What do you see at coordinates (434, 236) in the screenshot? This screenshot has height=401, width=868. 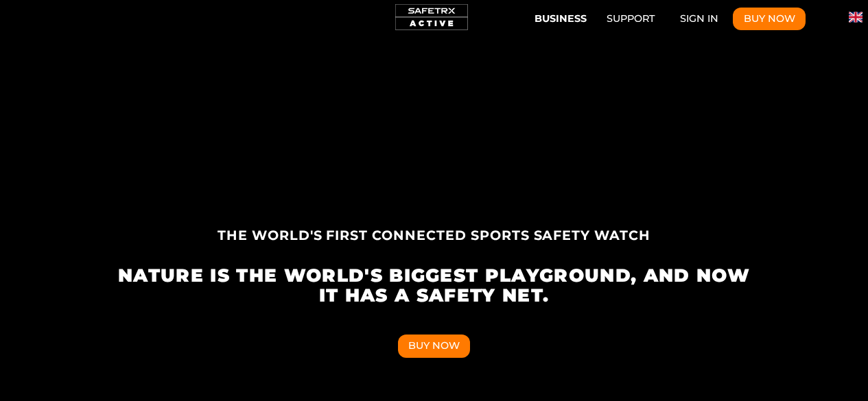 I see `h4: THE WORLD'S FIRST CONNECTED SPORTS SAFETY WATCH` at bounding box center [434, 236].